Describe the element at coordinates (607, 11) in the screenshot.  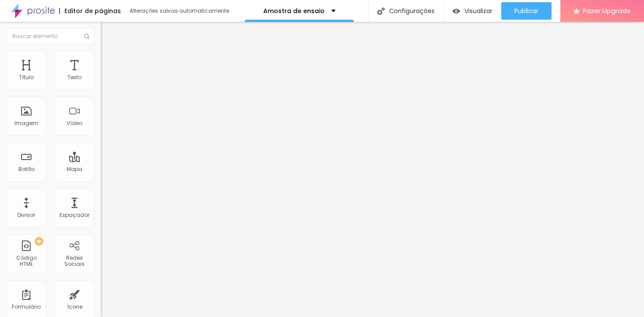
I see `span: Fazer Upgrade` at that location.